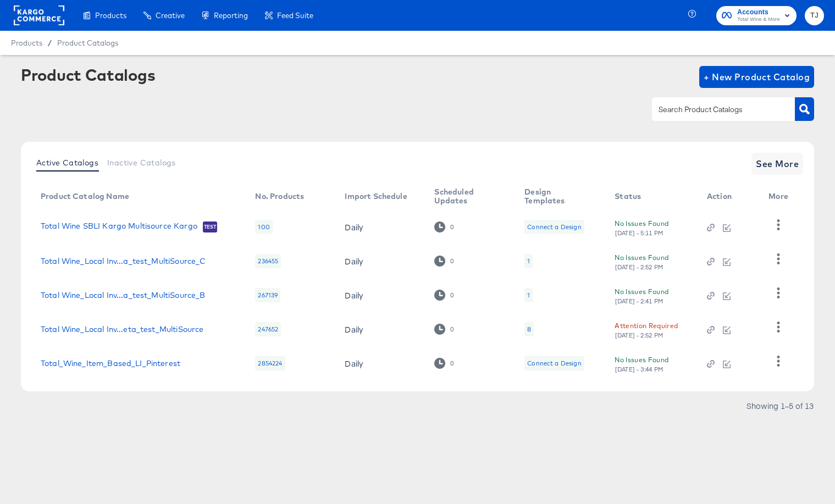 The image size is (835, 504). I want to click on div: Product Catalogs, so click(88, 75).